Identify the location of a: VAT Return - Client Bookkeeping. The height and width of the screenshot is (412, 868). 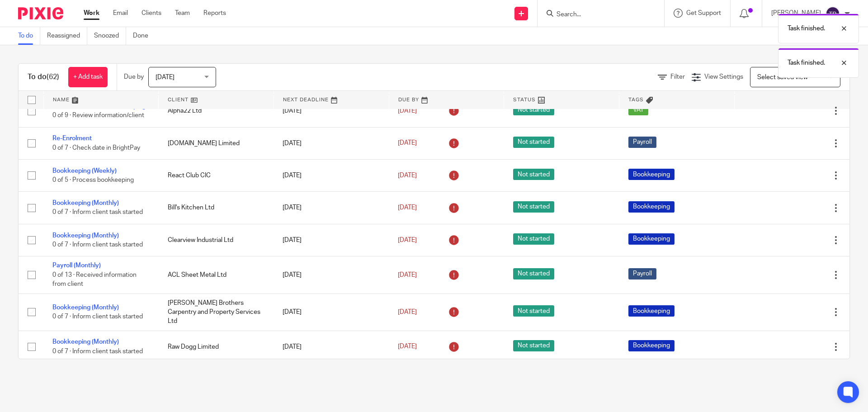
(99, 106).